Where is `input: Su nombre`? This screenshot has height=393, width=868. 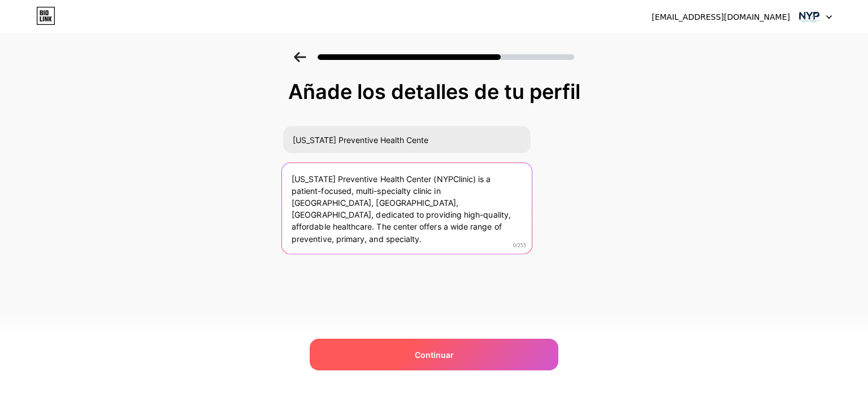
input: Su nombre is located at coordinates (407, 140).